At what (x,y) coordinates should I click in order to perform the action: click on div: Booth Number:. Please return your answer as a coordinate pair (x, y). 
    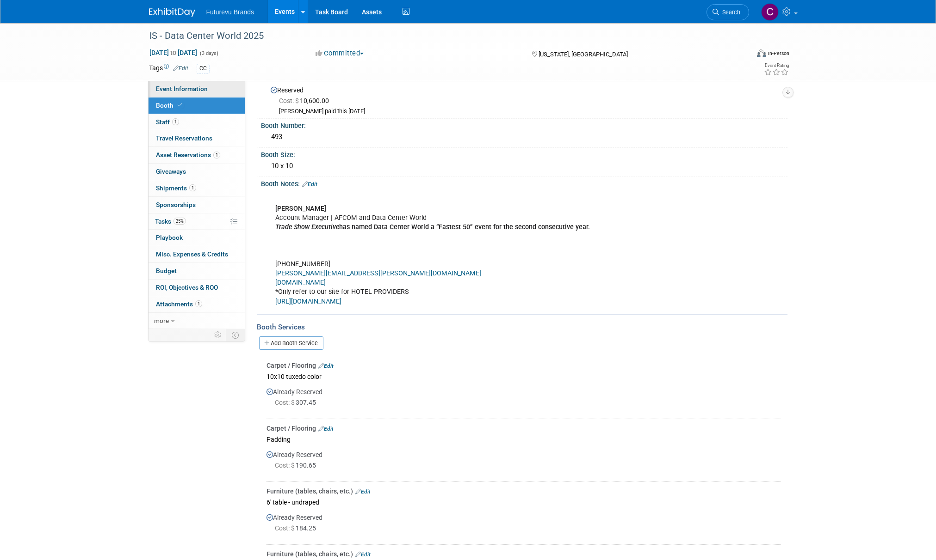
    Looking at the image, I should click on (524, 124).